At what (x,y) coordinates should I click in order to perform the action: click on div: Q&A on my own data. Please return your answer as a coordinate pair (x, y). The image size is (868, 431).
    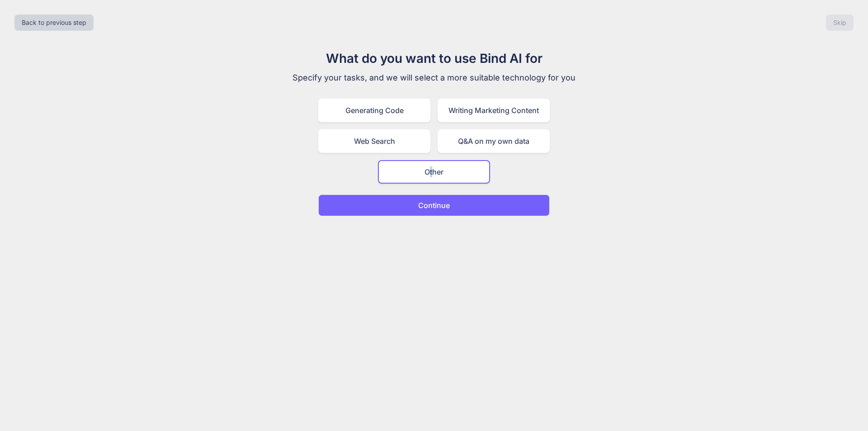
    Looking at the image, I should click on (494, 141).